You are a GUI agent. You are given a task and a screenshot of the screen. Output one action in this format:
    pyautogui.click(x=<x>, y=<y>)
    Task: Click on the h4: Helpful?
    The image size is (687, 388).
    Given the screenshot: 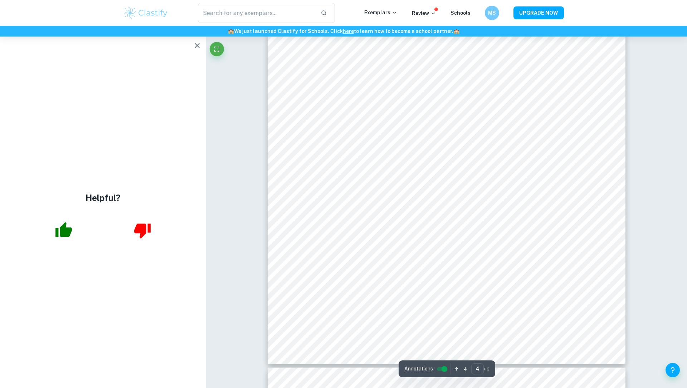 What is the action you would take?
    pyautogui.click(x=103, y=198)
    